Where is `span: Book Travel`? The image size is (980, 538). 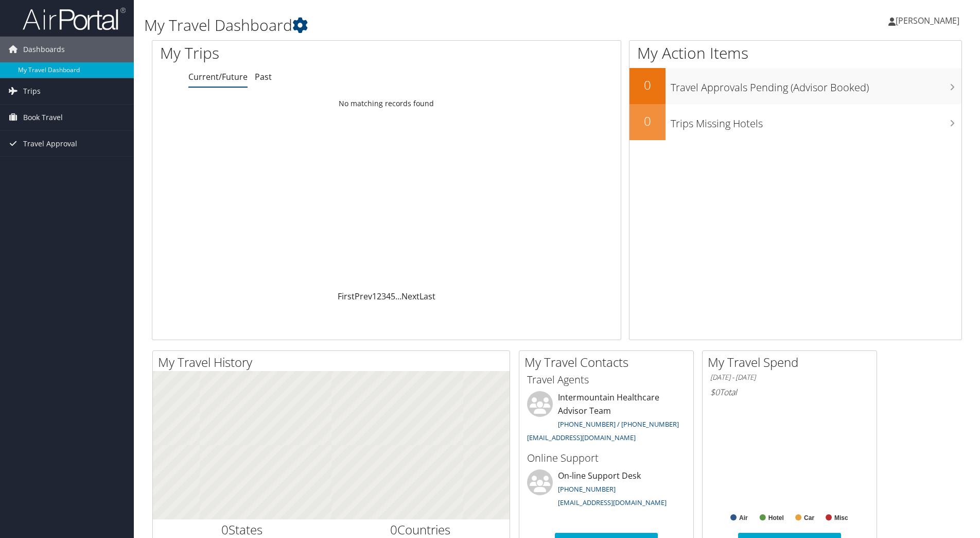 span: Book Travel is located at coordinates (42, 118).